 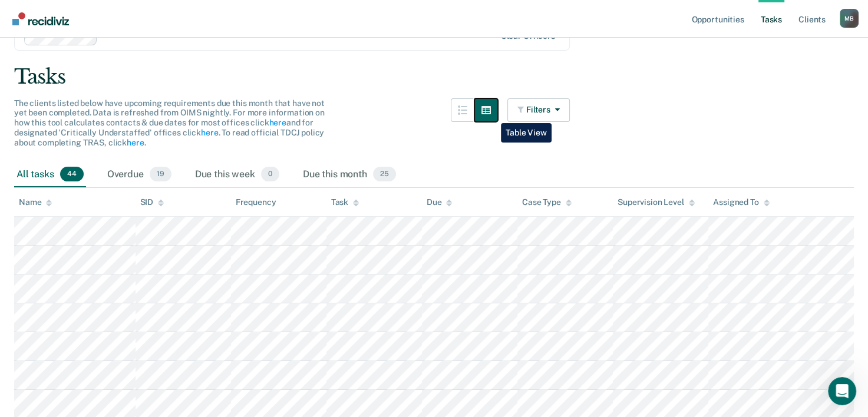 What do you see at coordinates (50, 175) in the screenshot?
I see `div: All tasks44` at bounding box center [50, 175].